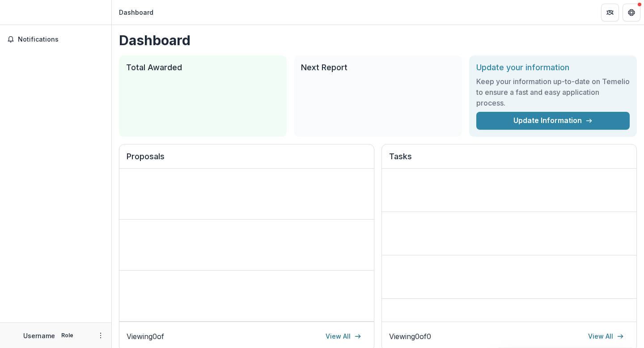  I want to click on h2: Proposals, so click(246, 160).